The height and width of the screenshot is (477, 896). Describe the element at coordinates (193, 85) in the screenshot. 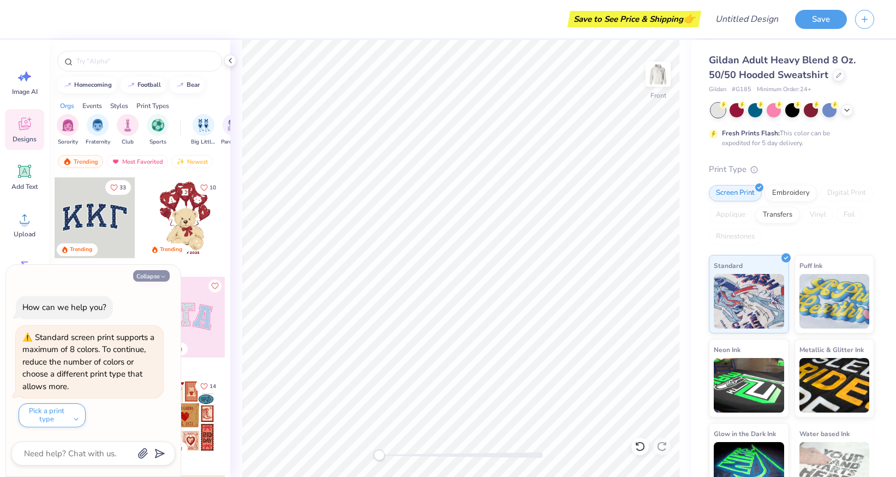

I see `div: bear` at that location.